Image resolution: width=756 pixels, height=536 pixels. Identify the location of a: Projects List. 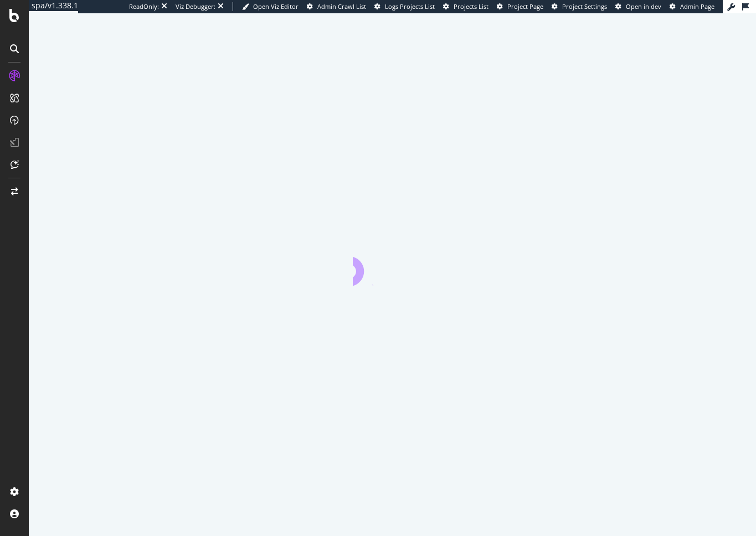
(465, 7).